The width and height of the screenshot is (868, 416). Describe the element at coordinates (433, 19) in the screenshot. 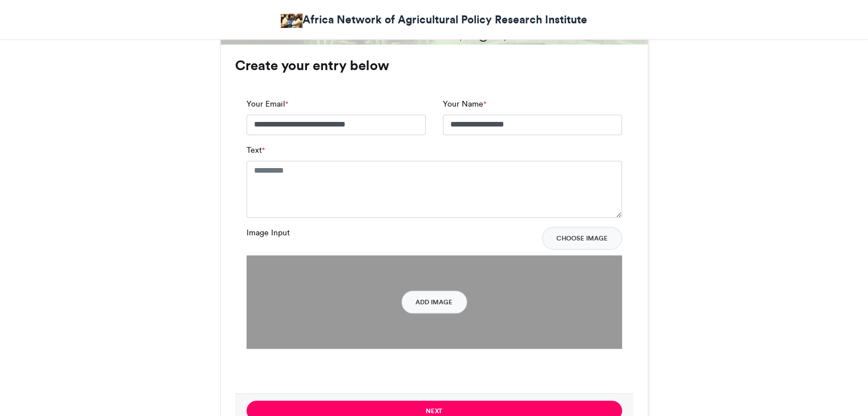

I see `a: Africa Network of Agricultural Policy Research Institute` at that location.